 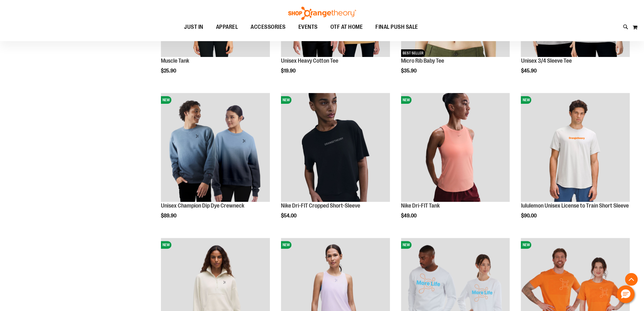 I want to click on a: FINAL PUSH SALE, so click(x=397, y=27).